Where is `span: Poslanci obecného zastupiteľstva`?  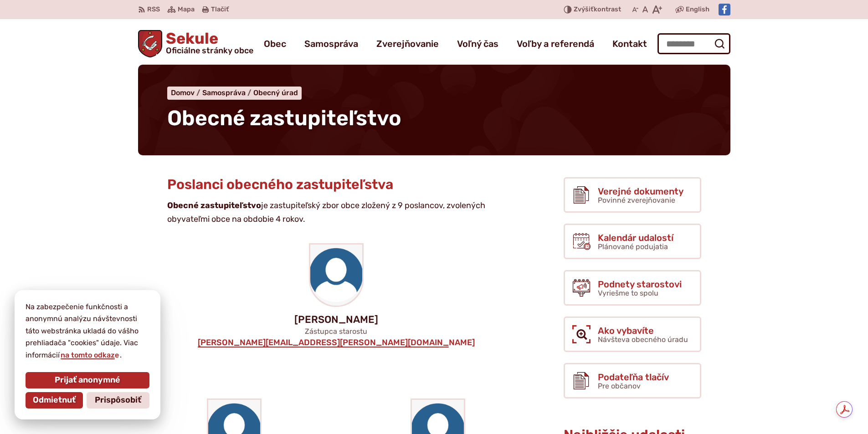 span: Poslanci obecného zastupiteľstva is located at coordinates (281, 185).